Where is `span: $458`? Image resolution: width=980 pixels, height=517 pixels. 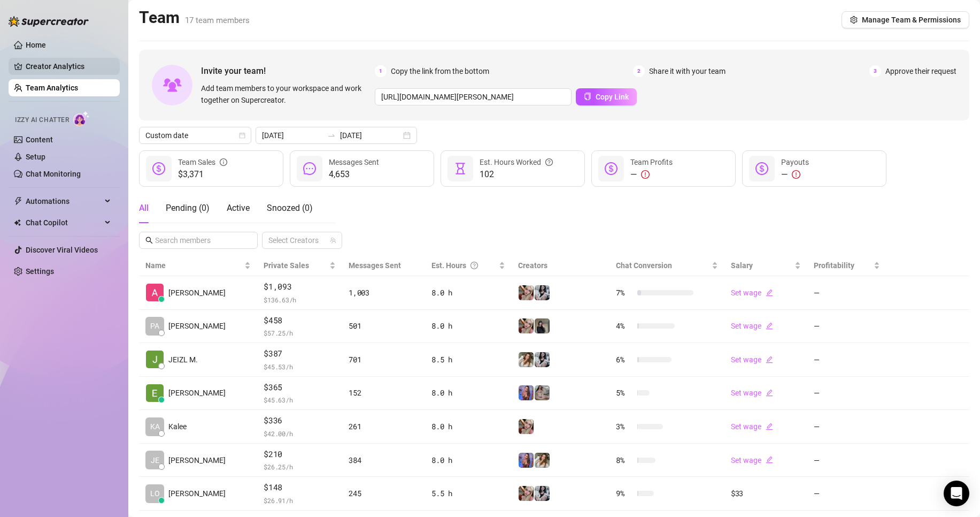
span: $458 is located at coordinates (299, 321).